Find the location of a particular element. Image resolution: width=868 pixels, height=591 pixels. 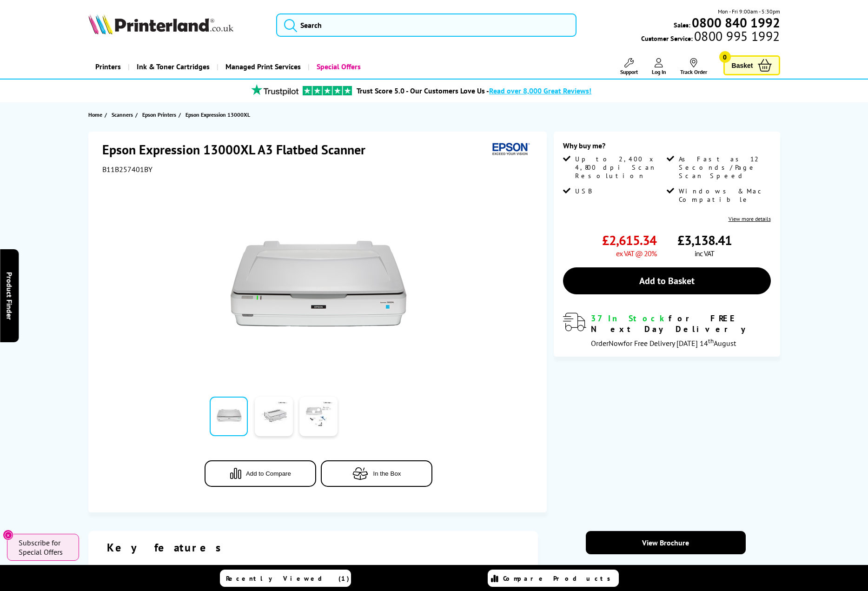

span: ex VAT @ 20% is located at coordinates (636, 253).